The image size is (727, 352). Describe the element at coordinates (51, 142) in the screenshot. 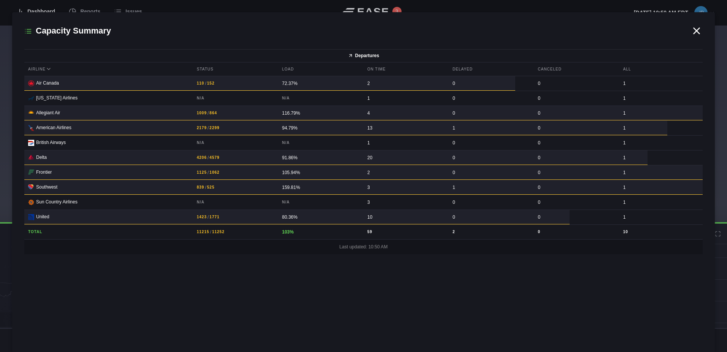

I see `span: British Airways` at that location.